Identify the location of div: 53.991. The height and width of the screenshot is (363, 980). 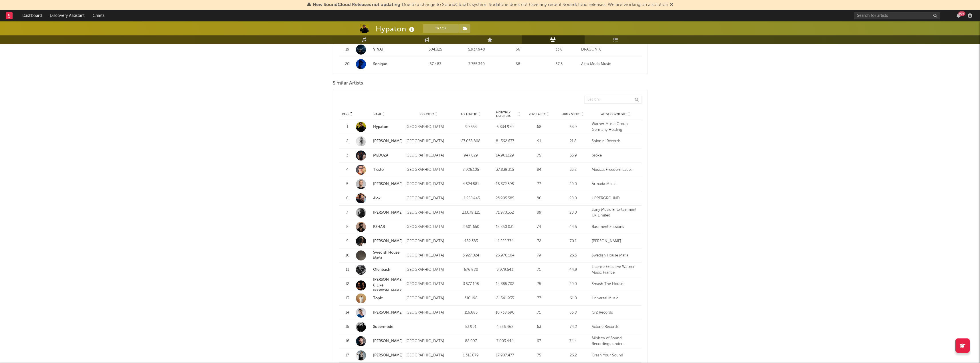
(471, 327).